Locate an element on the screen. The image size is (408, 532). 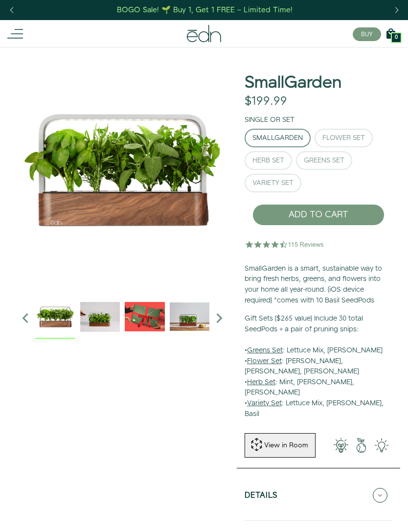
div: Variety Set is located at coordinates (273, 183).